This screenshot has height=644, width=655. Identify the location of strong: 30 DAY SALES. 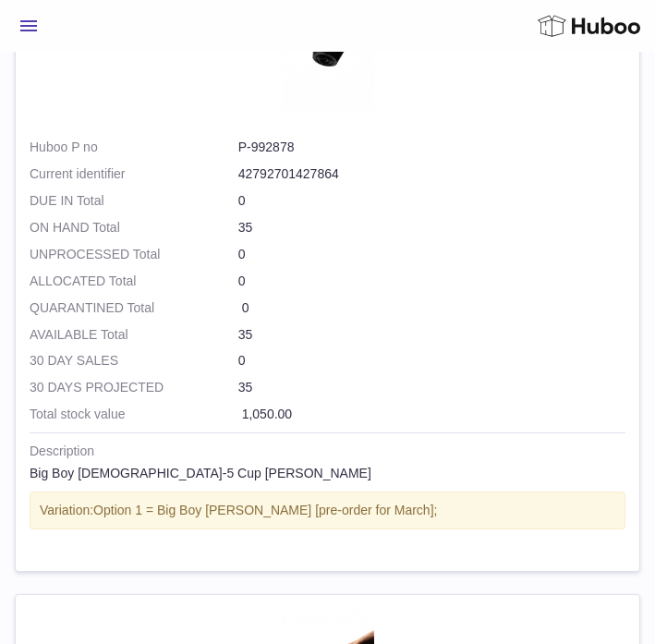
(134, 360).